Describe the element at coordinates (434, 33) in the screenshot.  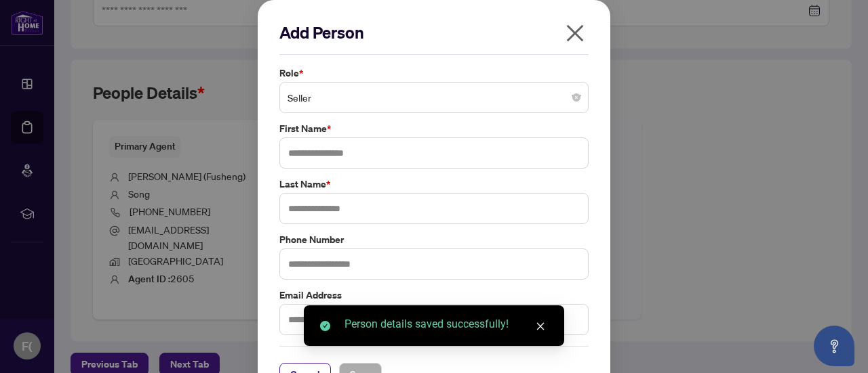
I see `h2: Add Person` at that location.